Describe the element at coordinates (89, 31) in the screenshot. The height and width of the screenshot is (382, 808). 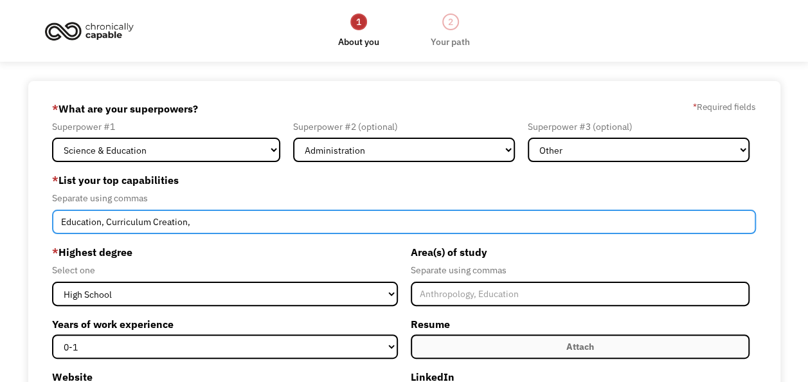
I see `img: Chronically Capable logo` at that location.